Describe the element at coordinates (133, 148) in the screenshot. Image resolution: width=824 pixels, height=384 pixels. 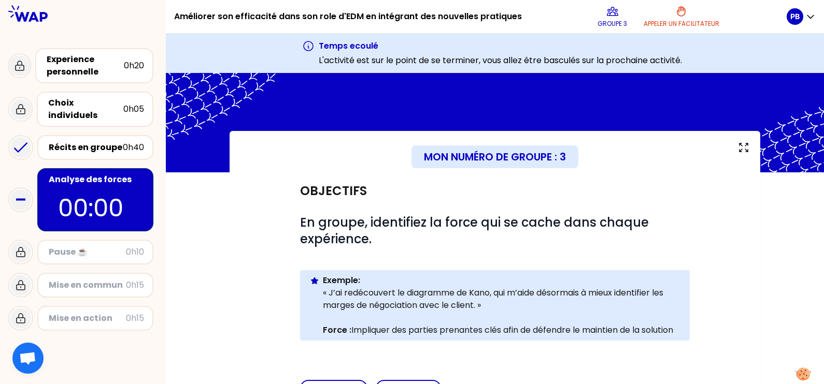
I see `div: 0h40` at that location.